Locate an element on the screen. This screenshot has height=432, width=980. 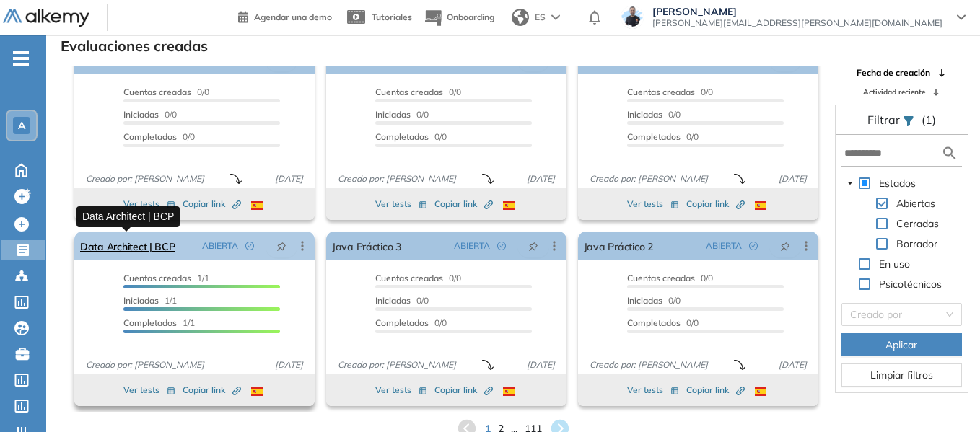
span: Actividad reciente is located at coordinates (894, 91).